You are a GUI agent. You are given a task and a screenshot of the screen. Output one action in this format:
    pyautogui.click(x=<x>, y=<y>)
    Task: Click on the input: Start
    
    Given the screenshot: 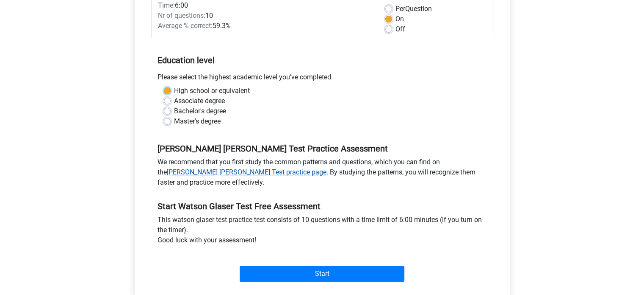 What is the action you would take?
    pyautogui.click(x=322, y=274)
    